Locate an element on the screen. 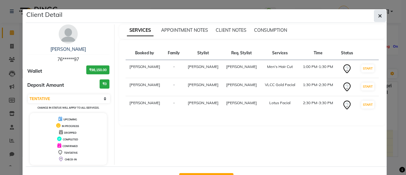 This screenshot has width=406, height=175. th: Stylist is located at coordinates (203, 53).